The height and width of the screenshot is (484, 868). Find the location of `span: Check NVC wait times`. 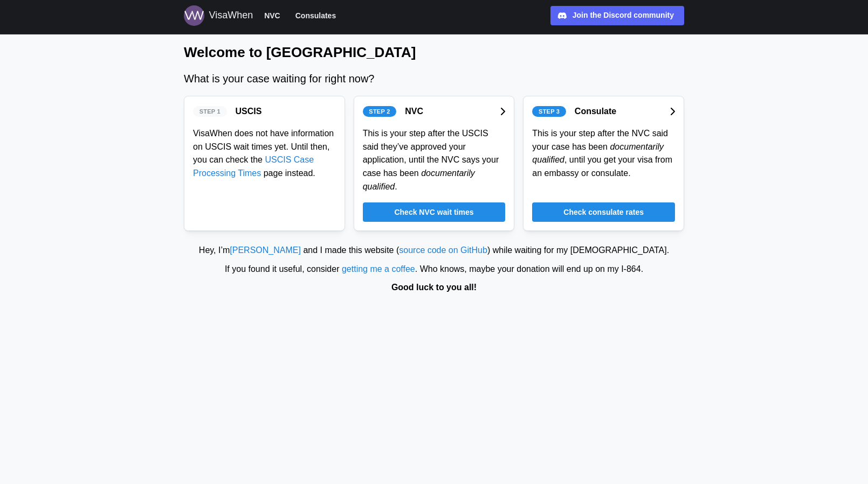

span: Check NVC wait times is located at coordinates (434, 212).